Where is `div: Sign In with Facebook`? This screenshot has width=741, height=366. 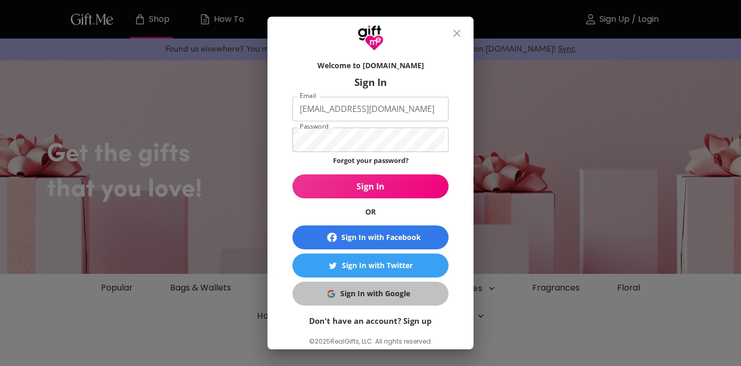 div: Sign In with Facebook is located at coordinates (381, 237).